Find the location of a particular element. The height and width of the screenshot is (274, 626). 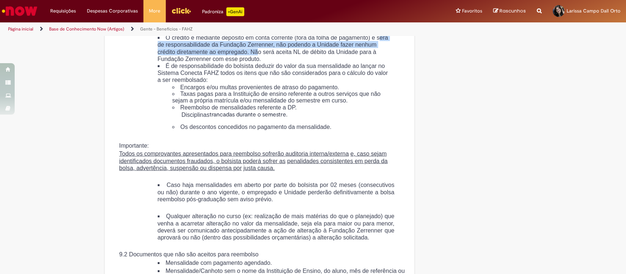

h2: 9.2 Documentos que não são aceitos para reembolso is located at coordinates (268, 254).